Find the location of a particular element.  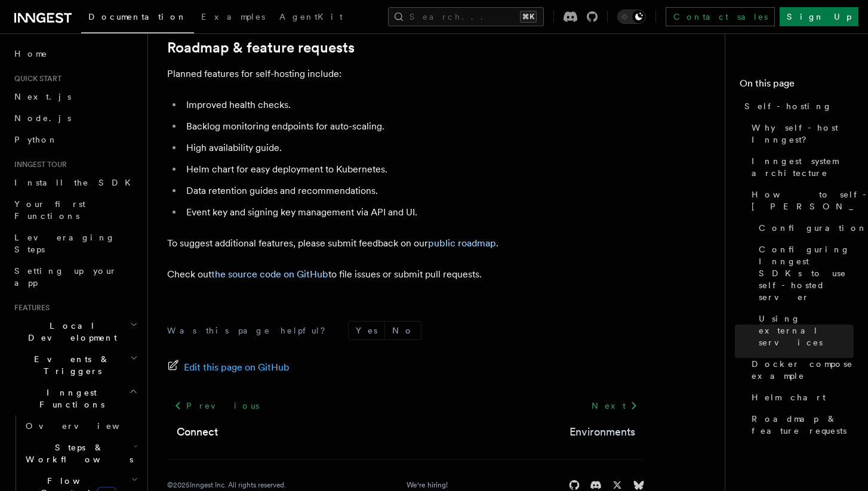

p: Check out to file issues or submit pull requests. is located at coordinates (406, 274).